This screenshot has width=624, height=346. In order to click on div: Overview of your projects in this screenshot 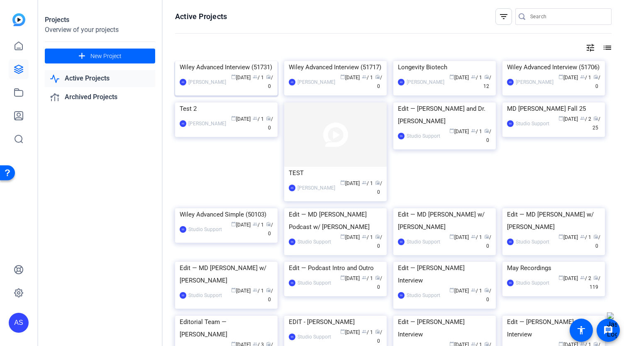, I will do `click(100, 30)`.